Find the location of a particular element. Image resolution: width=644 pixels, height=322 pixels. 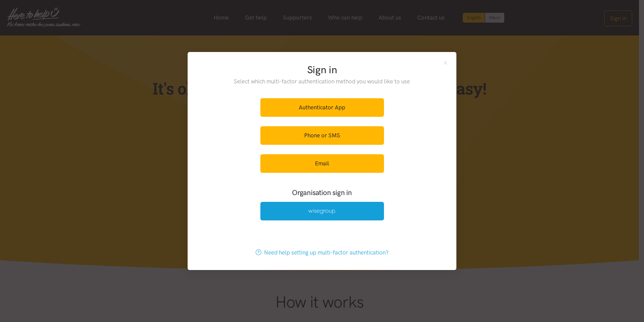

a: Need help setting up multi-factor authentication? is located at coordinates (322, 252).